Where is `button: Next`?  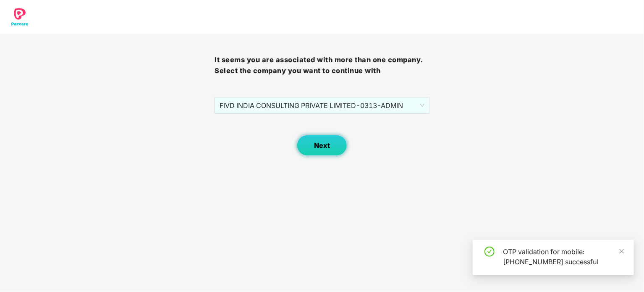
button: Next is located at coordinates (322, 145).